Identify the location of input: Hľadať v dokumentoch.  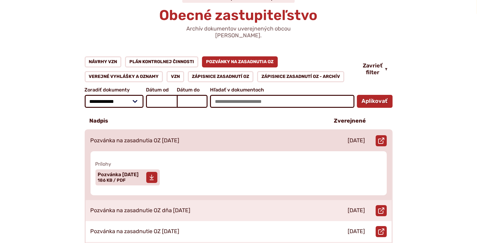
(282, 101).